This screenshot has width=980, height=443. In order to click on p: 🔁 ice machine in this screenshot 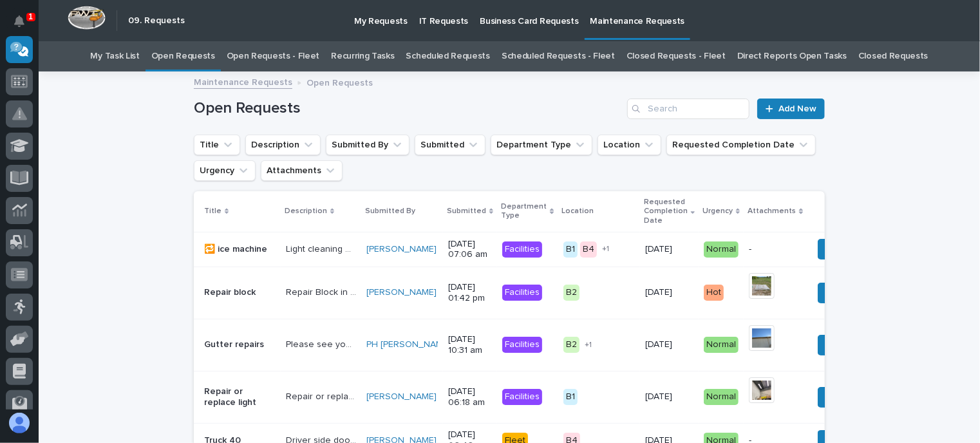, I will do `click(239, 249)`.